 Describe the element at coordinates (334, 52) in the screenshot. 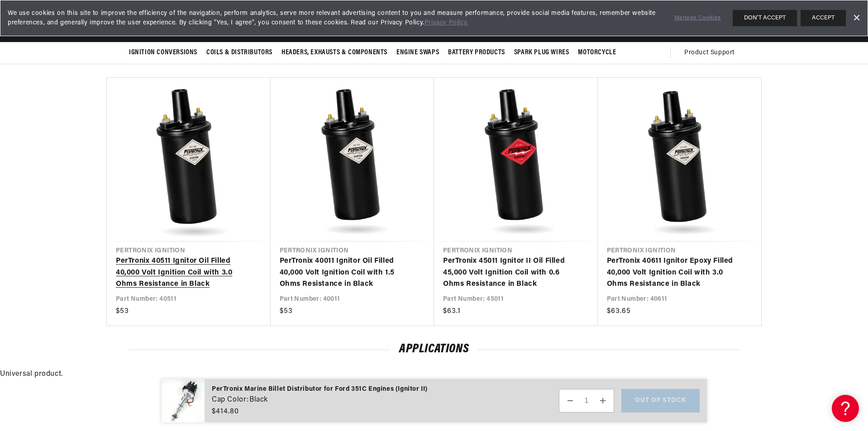

I see `summary: Headers, Exhausts & Components` at that location.